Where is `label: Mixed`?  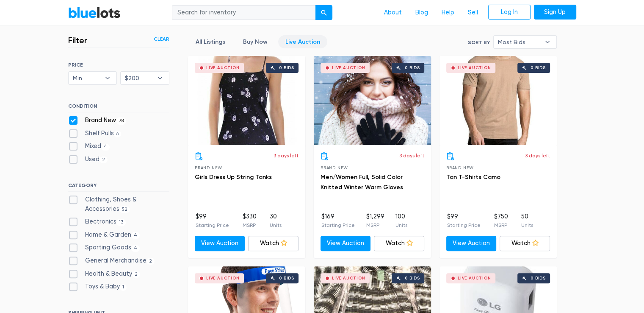 label: Mixed is located at coordinates (89, 146).